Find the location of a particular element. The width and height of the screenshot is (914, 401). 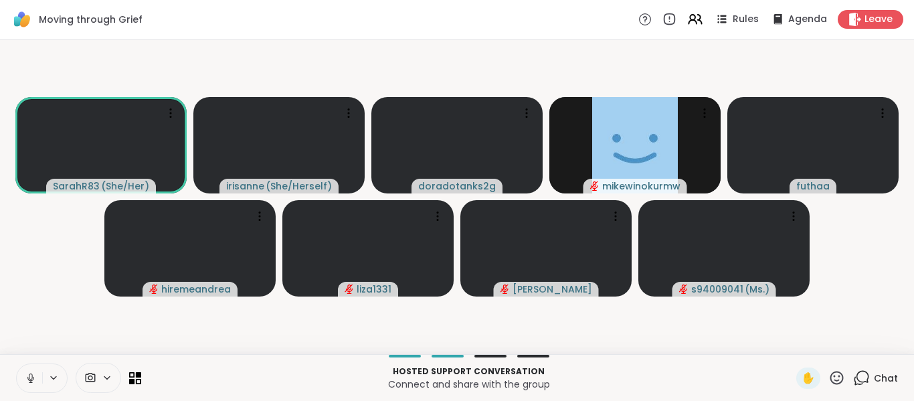

span: s94009041 is located at coordinates (717, 289).